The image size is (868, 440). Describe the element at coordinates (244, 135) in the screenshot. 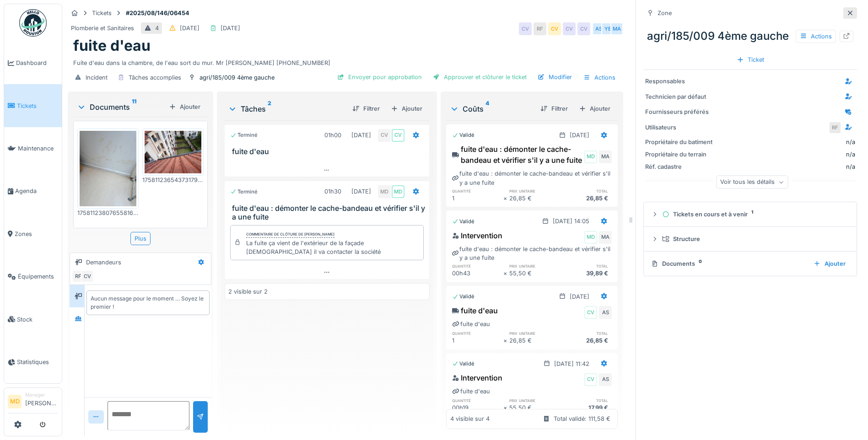

I see `div: Terminé` at that location.